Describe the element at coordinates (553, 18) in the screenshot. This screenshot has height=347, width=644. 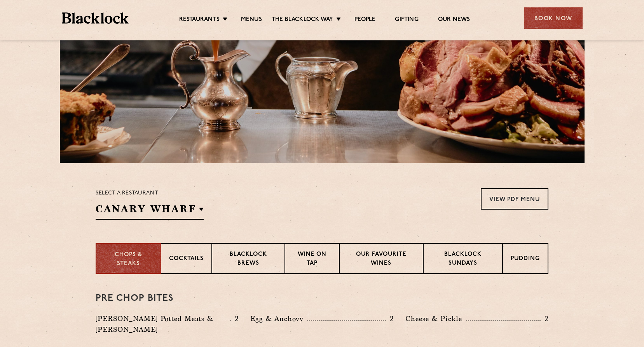
I see `div: Book Now` at that location.